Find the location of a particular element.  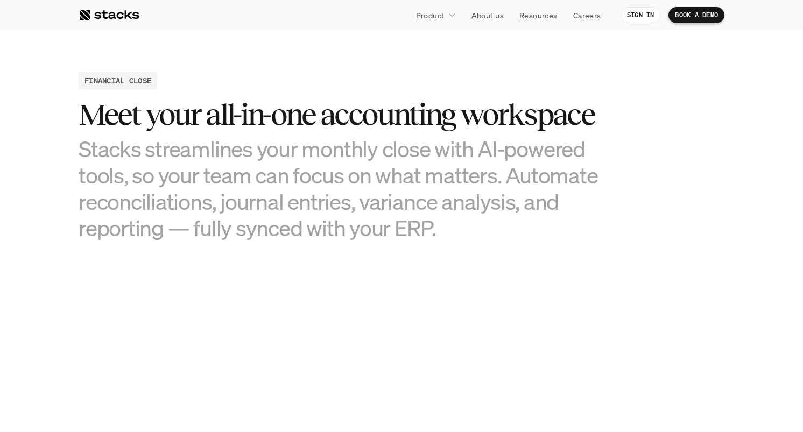

p: SIGN IN is located at coordinates (640, 15).